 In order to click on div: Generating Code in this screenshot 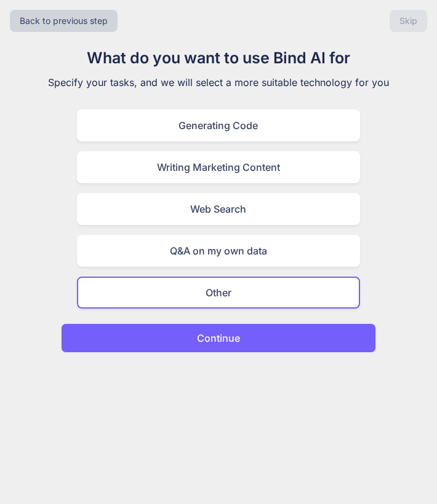, I will do `click(218, 125)`.